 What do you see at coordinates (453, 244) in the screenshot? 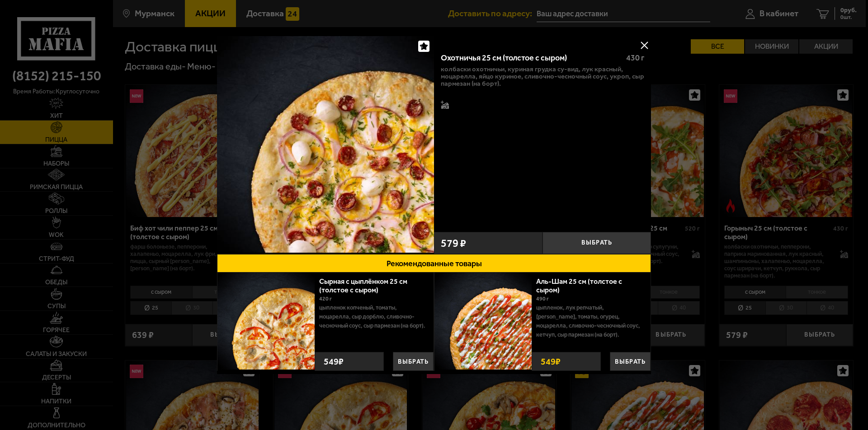
I see `span: 579 ₽` at bounding box center [453, 244].